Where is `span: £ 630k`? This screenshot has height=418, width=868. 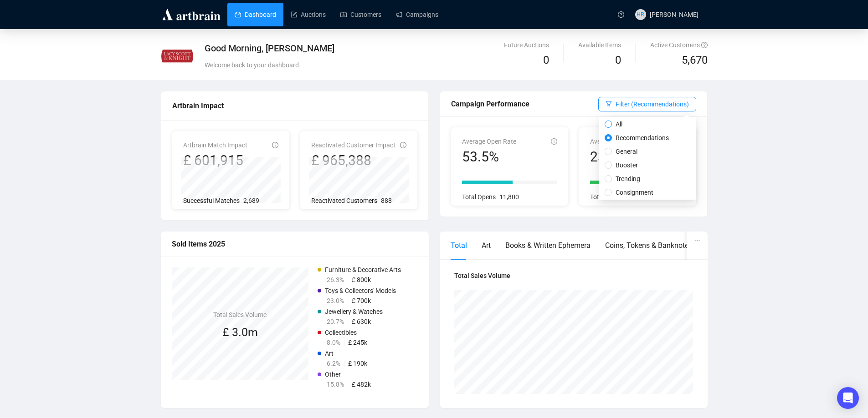
span: £ 630k is located at coordinates (361, 322).